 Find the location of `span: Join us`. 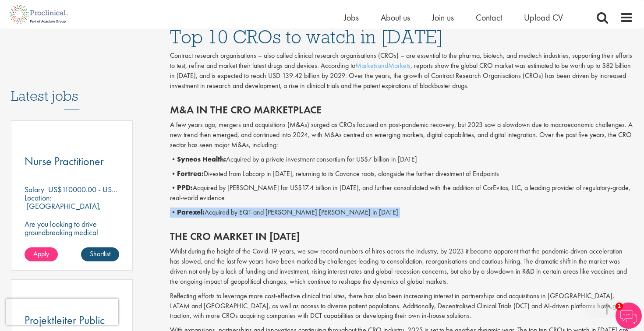

span: Join us is located at coordinates (443, 18).